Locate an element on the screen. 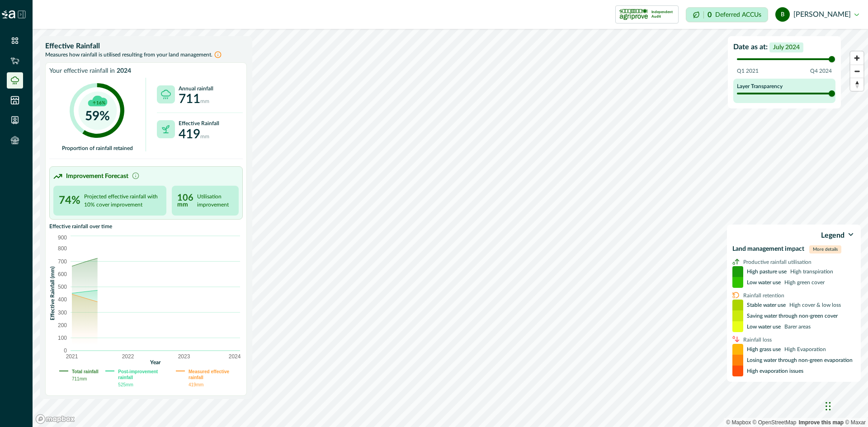 This screenshot has height=427, width=868. p: 525 mm is located at coordinates (137, 385).